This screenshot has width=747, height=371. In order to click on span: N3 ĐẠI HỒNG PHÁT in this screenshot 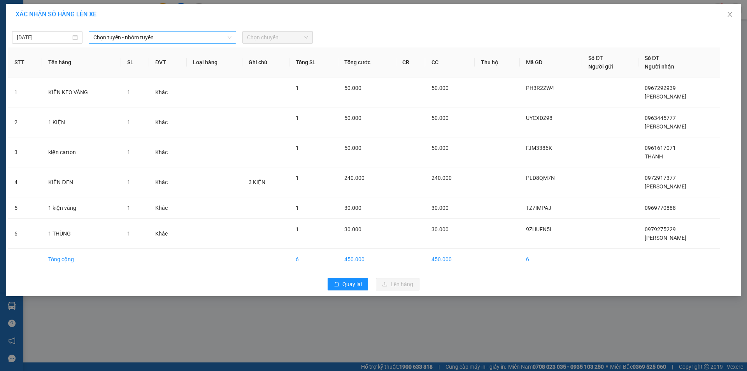, I will do `click(123, 50)`.